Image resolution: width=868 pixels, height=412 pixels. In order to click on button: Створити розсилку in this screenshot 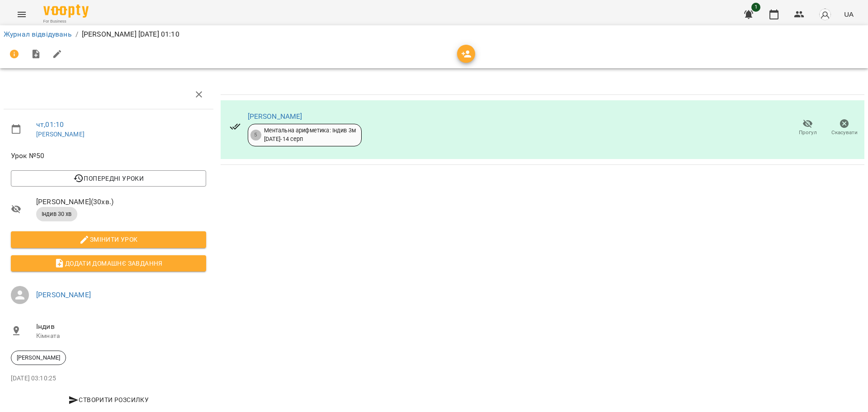, I will do `click(108, 400)`.